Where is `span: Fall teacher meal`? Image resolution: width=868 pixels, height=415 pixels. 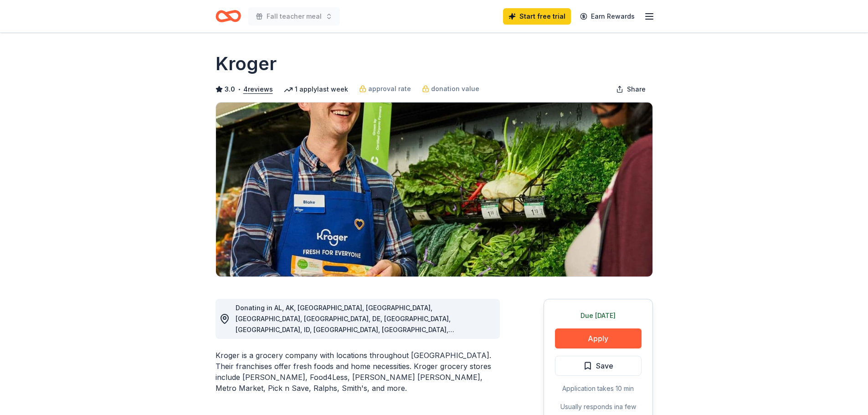
span: Fall teacher meal is located at coordinates (294, 16).